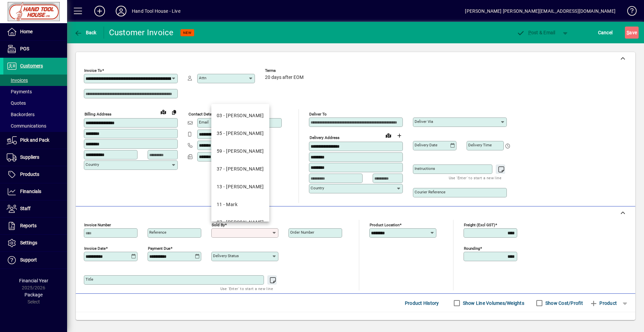 The height and width of the screenshot is (332, 644). Describe the element at coordinates (227, 205) in the screenshot. I see `div: 11 - Mark` at that location.